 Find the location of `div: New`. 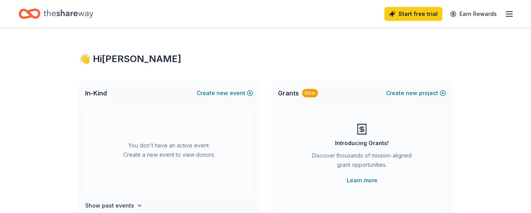

div: New is located at coordinates (310, 93).